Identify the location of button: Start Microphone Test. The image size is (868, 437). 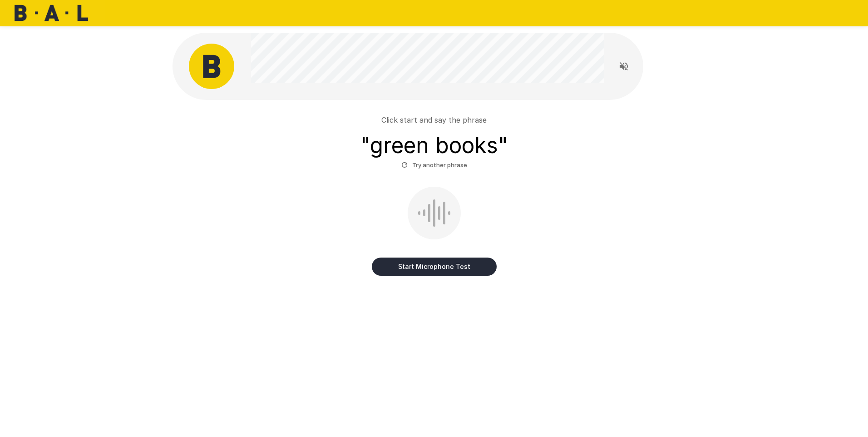
(434, 266).